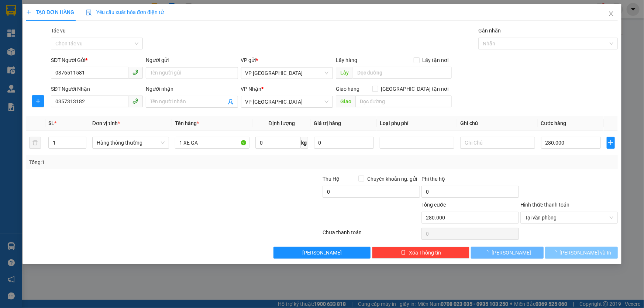 This screenshot has height=308, width=644. What do you see at coordinates (58, 31) in the screenshot?
I see `label: Tác vụ` at bounding box center [58, 31].